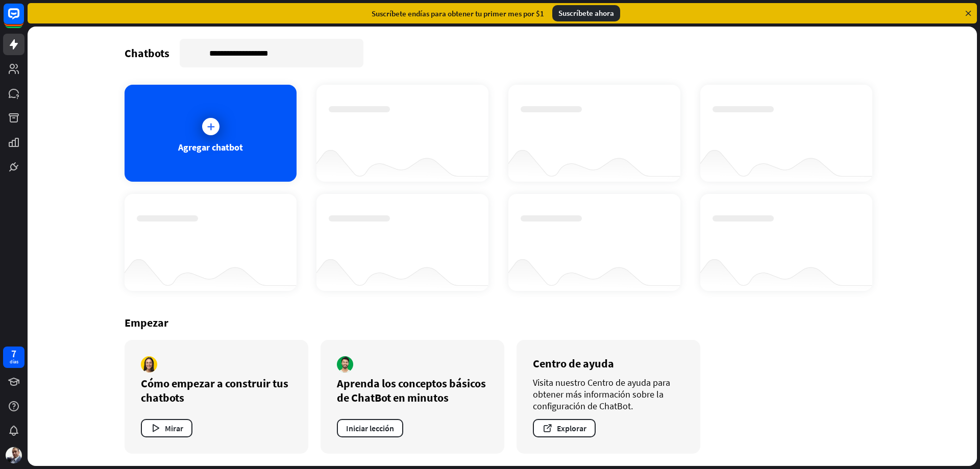  Describe the element at coordinates (14, 357) in the screenshot. I see `a: 7 días` at that location.